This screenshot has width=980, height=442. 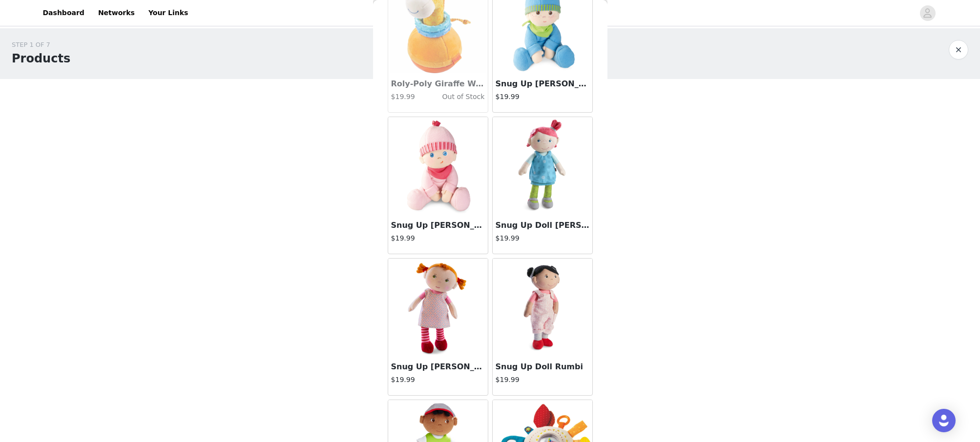 I want to click on div: Open Intercom Messenger, so click(x=944, y=420).